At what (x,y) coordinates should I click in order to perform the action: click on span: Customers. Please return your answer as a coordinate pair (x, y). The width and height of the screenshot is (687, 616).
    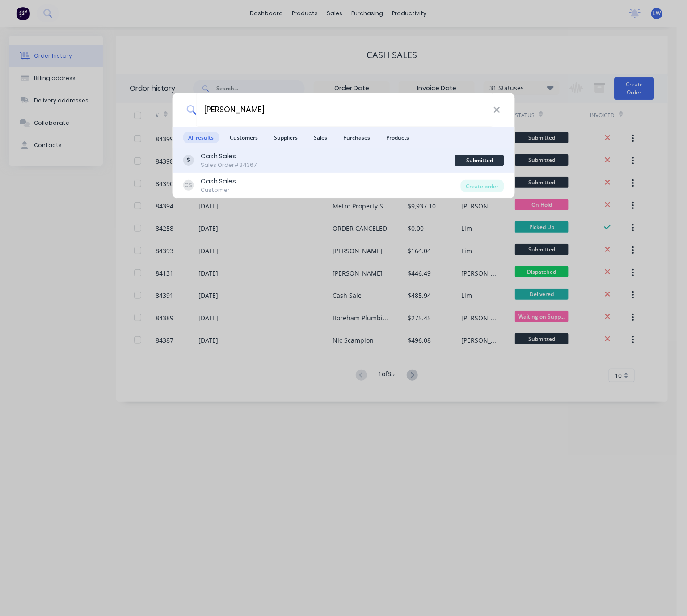
    Looking at the image, I should click on (244, 137).